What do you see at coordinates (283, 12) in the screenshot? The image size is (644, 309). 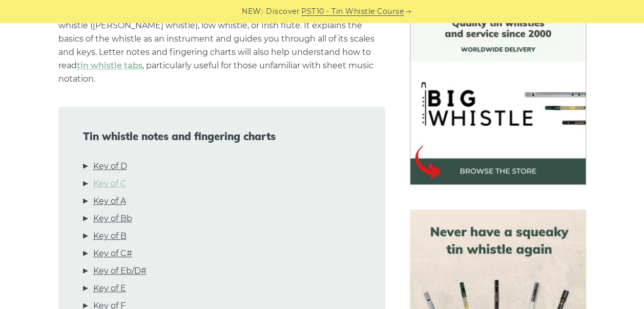 I see `span: Discover` at bounding box center [283, 12].